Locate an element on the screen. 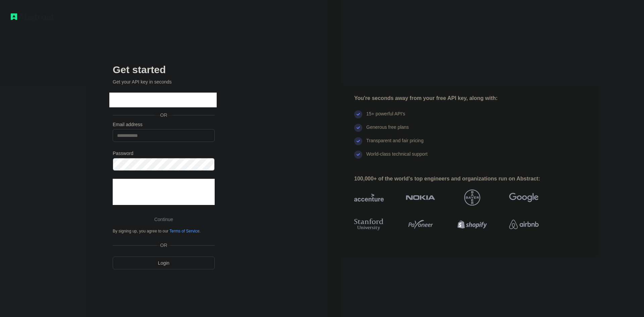 The height and width of the screenshot is (317, 644). img: Workflow is located at coordinates (33, 17).